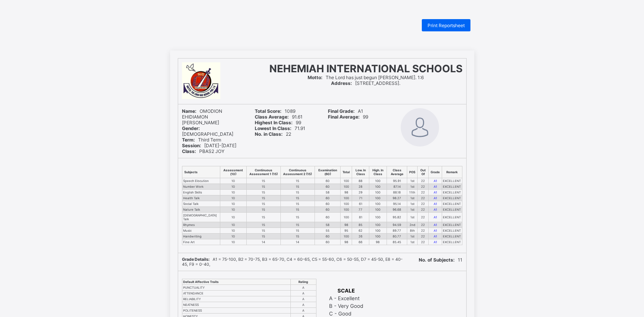 Image resolution: width=644 pixels, height=317 pixels. What do you see at coordinates (303, 282) in the screenshot?
I see `th: Rating` at bounding box center [303, 282].